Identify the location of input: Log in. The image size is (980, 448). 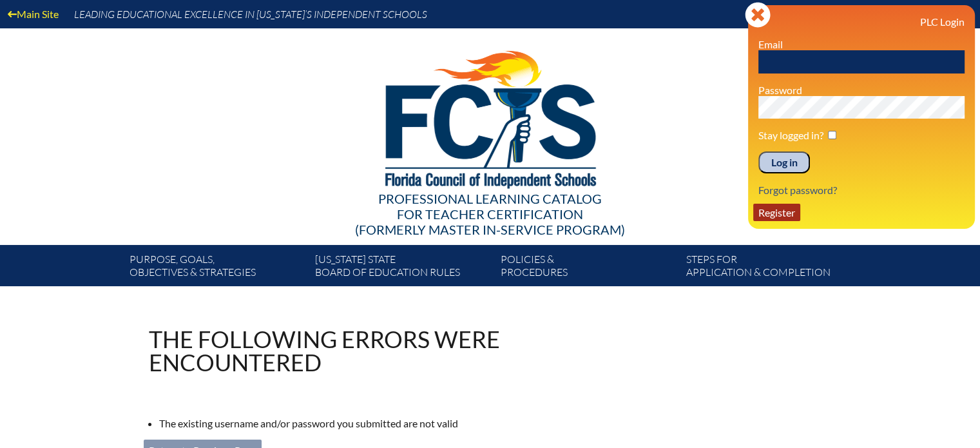
(784, 162).